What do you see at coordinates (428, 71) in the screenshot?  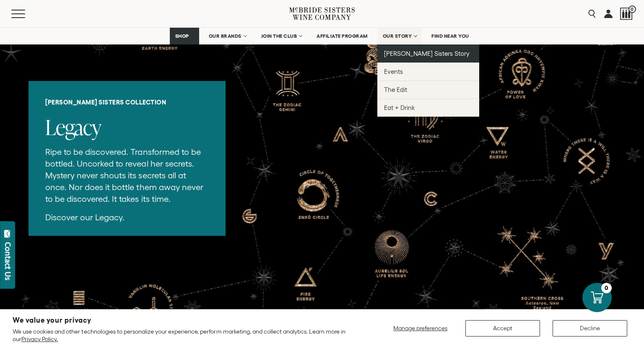 I see `a: Events` at bounding box center [428, 71].